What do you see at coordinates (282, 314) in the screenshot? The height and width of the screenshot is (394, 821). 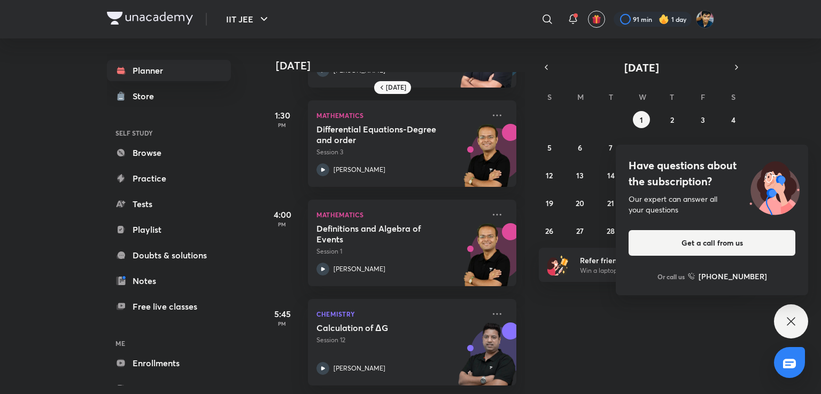 I see `h5: 5:45` at bounding box center [282, 314].